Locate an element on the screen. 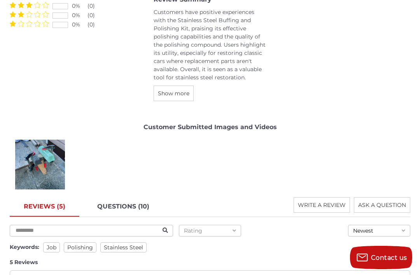 This screenshot has width=420, height=275. span: polishing is located at coordinates (80, 247).